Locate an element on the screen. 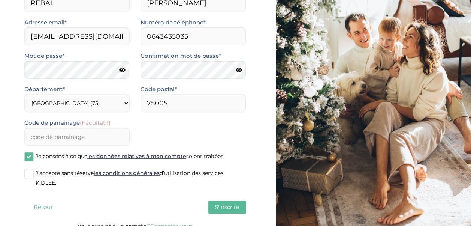 Image resolution: width=471 pixels, height=226 pixels. label: Code postal* is located at coordinates (159, 89).